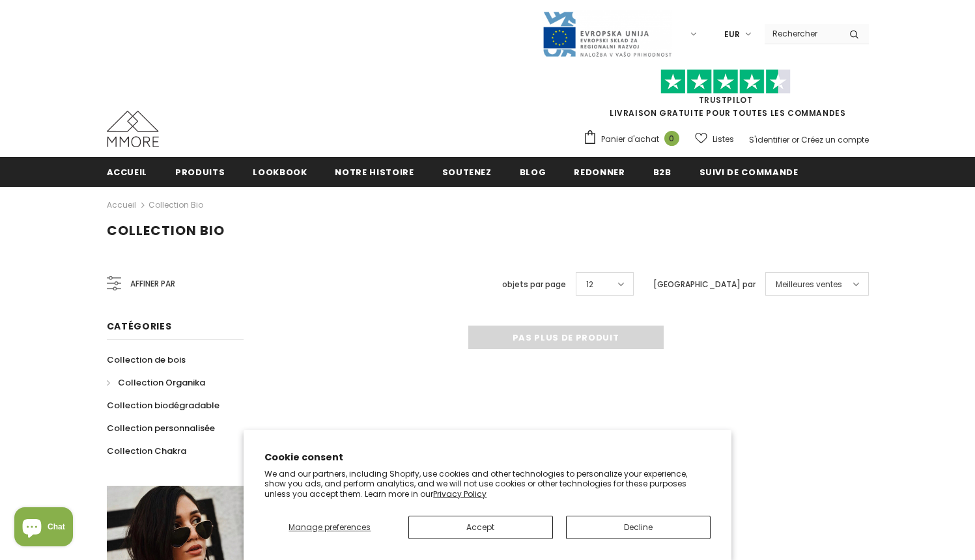 The height and width of the screenshot is (560, 975). What do you see at coordinates (280, 172) in the screenshot?
I see `span: Lookbook` at bounding box center [280, 172].